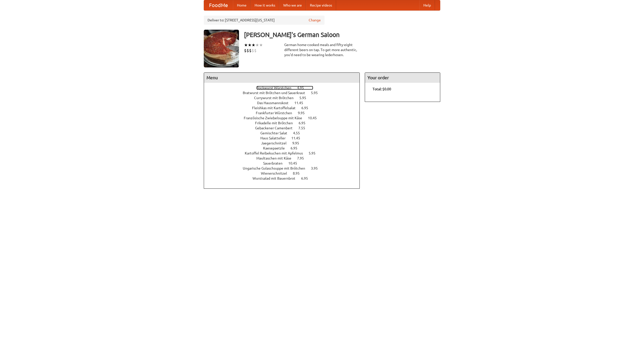 This screenshot has width=644, height=356. What do you see at coordinates (277, 148) in the screenshot?
I see `span: Kaesepaetzle` at bounding box center [277, 148].